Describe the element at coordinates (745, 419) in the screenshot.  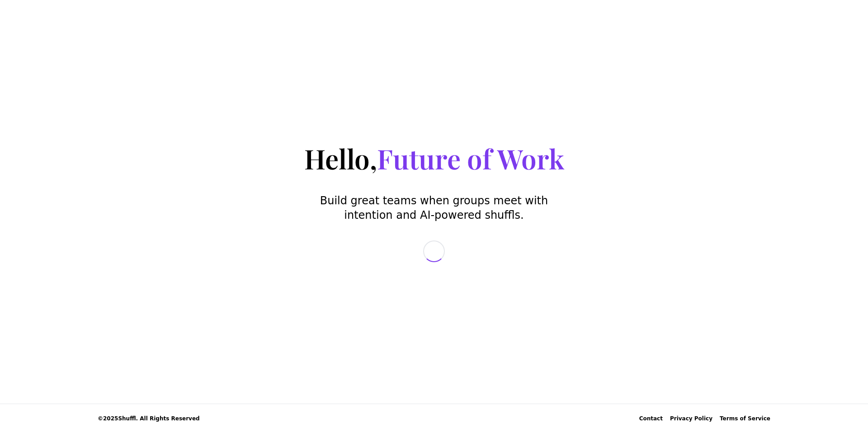
I see `a: Terms of Service` at that location.